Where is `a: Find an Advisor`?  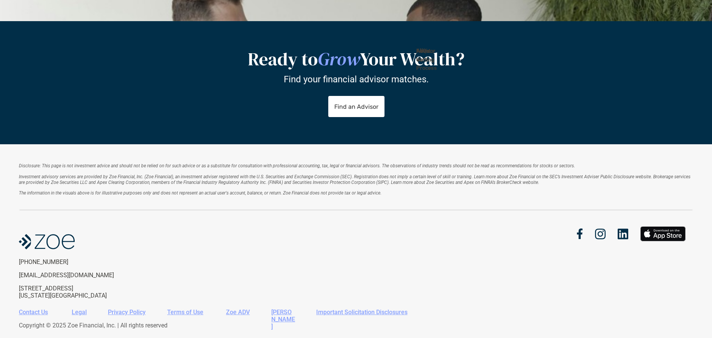 a: Find an Advisor is located at coordinates (356, 106).